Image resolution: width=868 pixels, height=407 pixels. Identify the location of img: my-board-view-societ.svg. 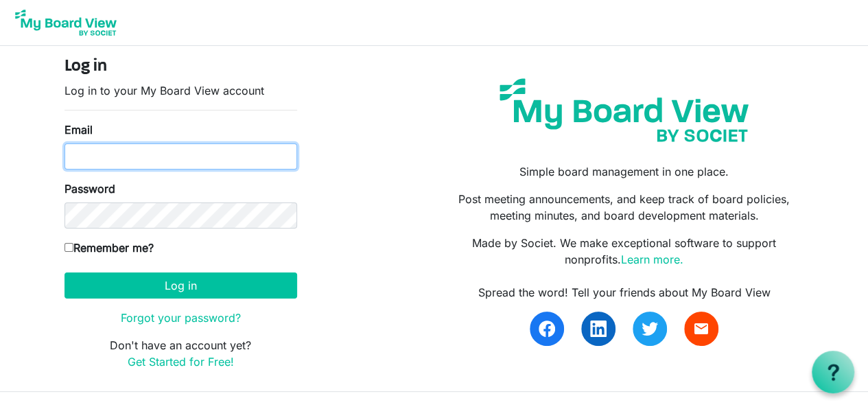
(624, 110).